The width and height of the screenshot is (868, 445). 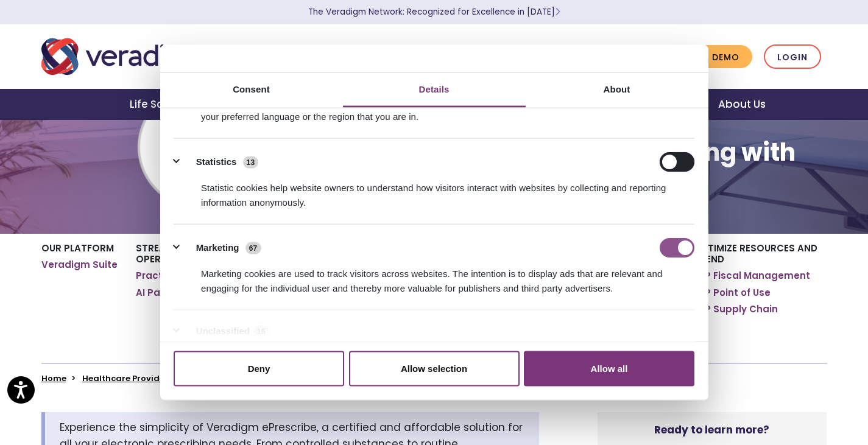 What do you see at coordinates (434, 190) in the screenshot?
I see `div: Statistic cookies help website owners to understand how visitors interact with websites by collec...` at bounding box center [434, 190].